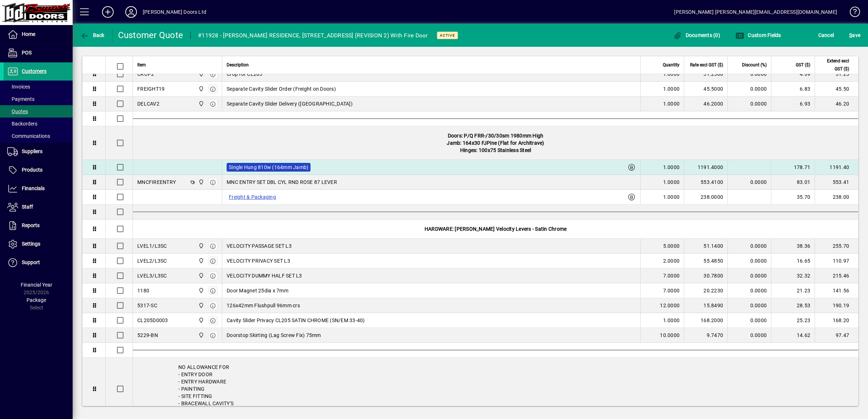 This screenshot has width=868, height=419. Describe the element at coordinates (147, 305) in the screenshot. I see `div: 5317-SC` at that location.